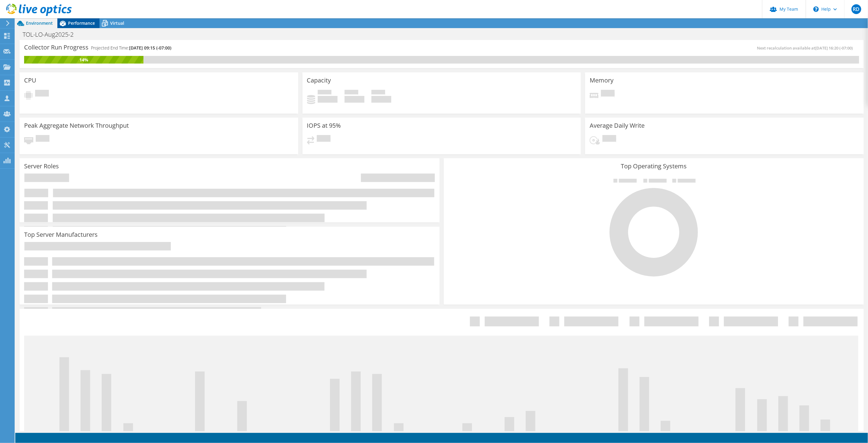 This screenshot has height=443, width=868. I want to click on h3: Capacity, so click(319, 81).